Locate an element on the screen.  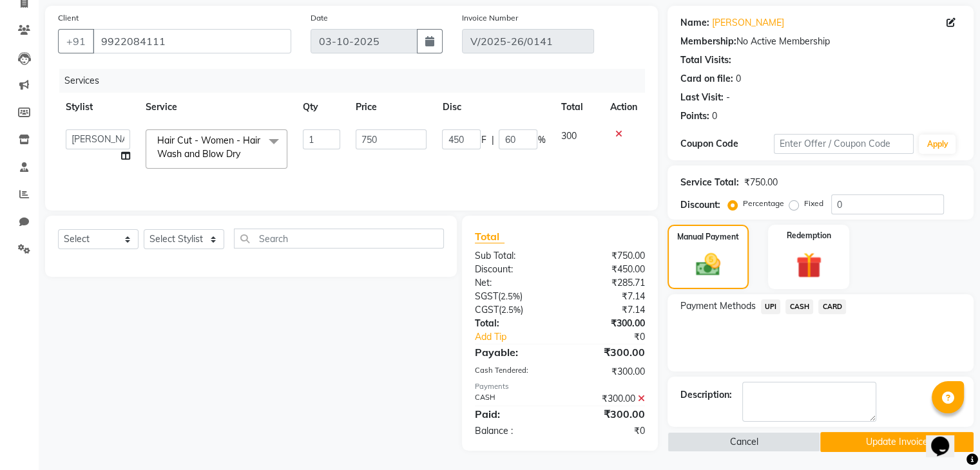
div: Points: is located at coordinates (695, 116).